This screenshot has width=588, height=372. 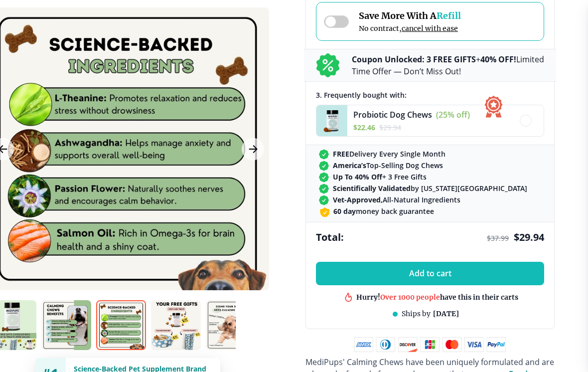 I want to click on button: Add to cart, so click(x=430, y=273).